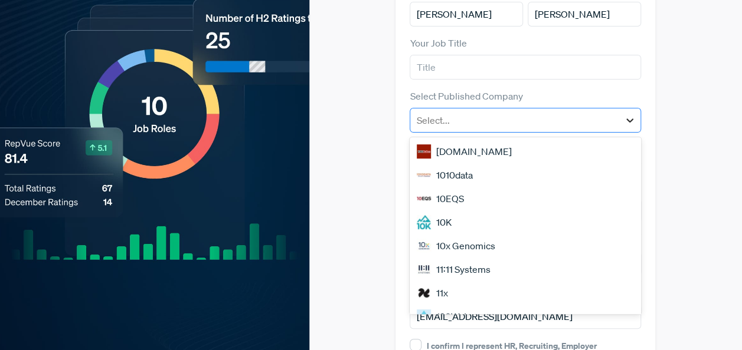  I want to click on div: 10K, so click(525, 222).